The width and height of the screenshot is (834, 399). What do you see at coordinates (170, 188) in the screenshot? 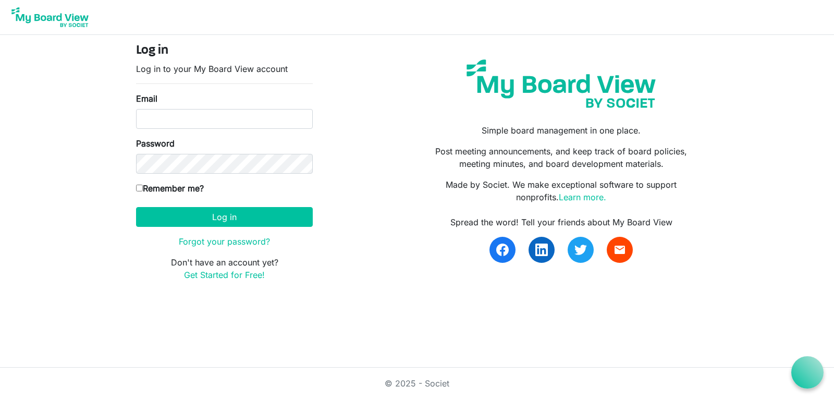
I see `label: Remember me?` at bounding box center [170, 188].